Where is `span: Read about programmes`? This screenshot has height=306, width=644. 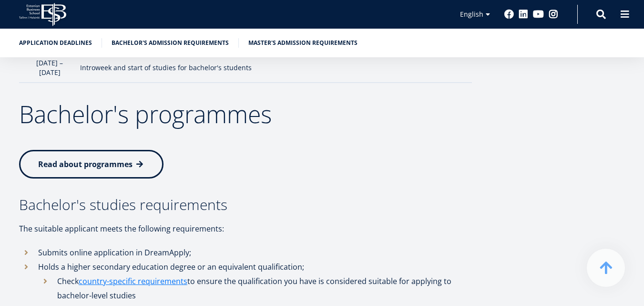
span: Read about programmes is located at coordinates (85, 164).